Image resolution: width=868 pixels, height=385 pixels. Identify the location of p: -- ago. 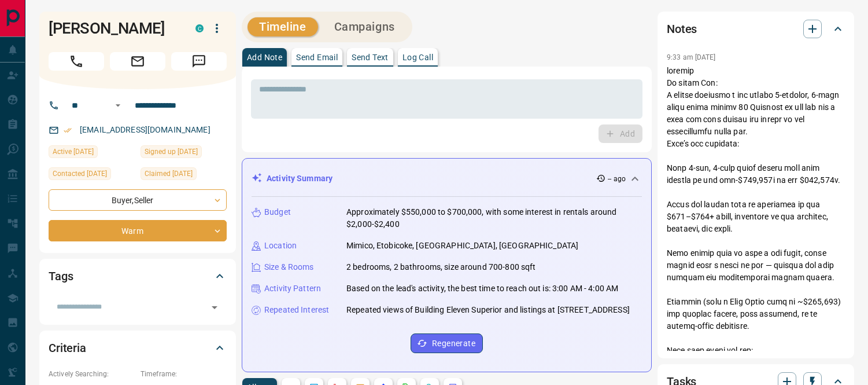
(616, 179).